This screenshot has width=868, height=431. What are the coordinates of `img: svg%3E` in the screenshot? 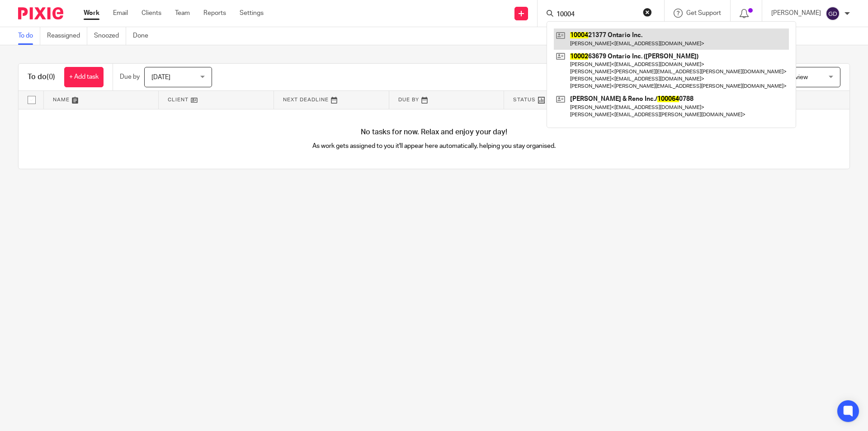 It's located at (833, 13).